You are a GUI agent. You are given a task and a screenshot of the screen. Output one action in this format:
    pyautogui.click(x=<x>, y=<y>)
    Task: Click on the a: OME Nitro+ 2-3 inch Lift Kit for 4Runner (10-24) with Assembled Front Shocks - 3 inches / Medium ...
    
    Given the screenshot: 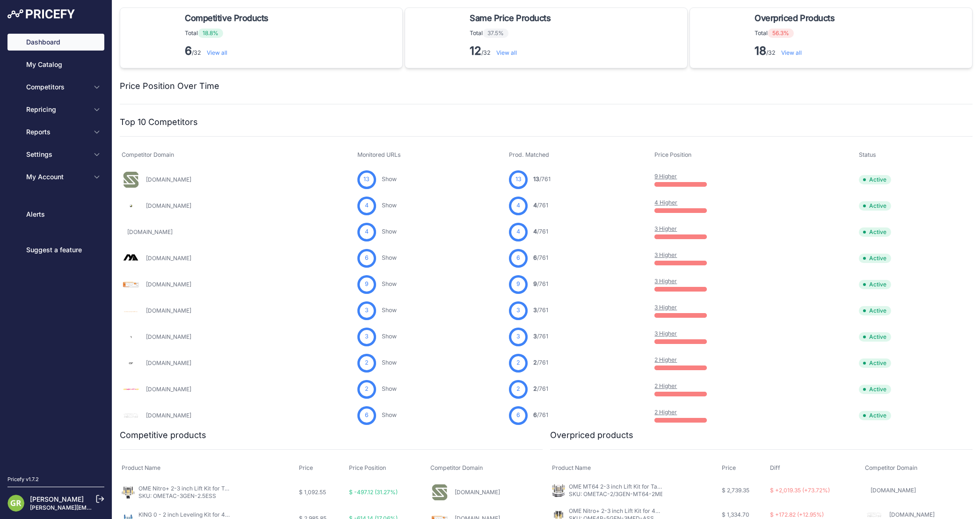 What is the action you would take?
    pyautogui.click(x=748, y=510)
    